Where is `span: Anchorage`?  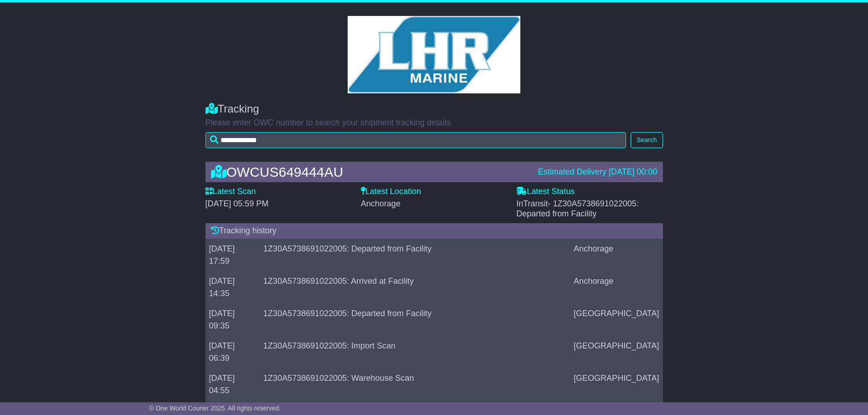
span: Anchorage is located at coordinates (380, 204).